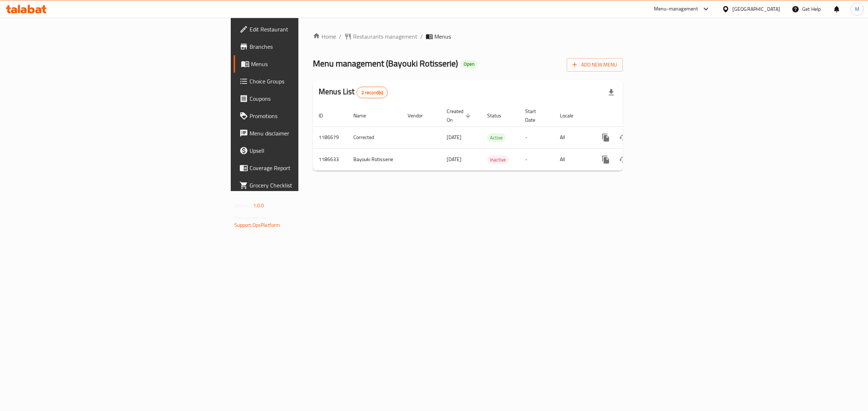  What do you see at coordinates (310, 151) in the screenshot?
I see `span: Upsell` at bounding box center [310, 151].